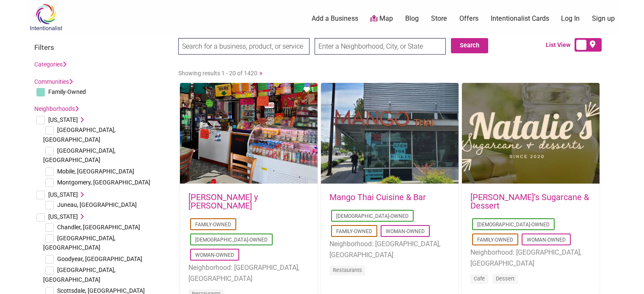 The image size is (644, 294). I want to click on a: Dessert, so click(505, 279).